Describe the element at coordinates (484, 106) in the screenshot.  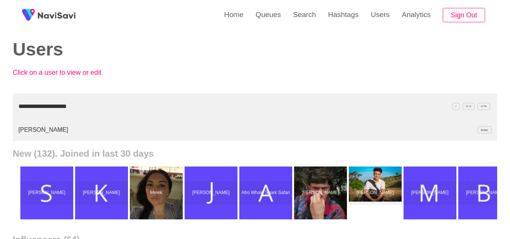
I see `span: C^K` at that location.